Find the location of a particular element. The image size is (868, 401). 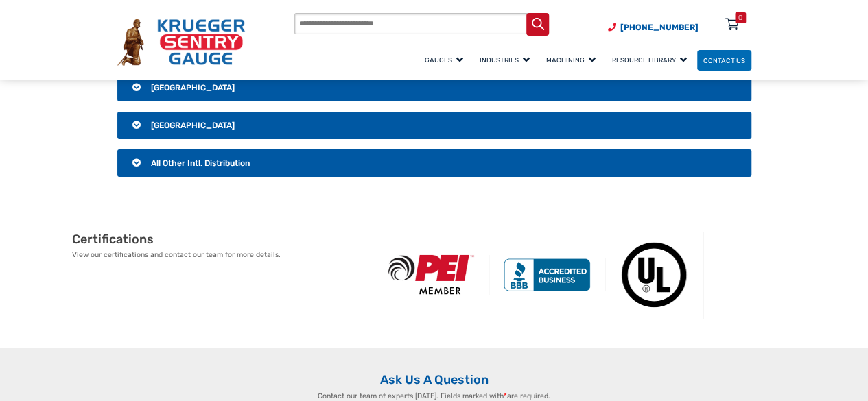

span: Industries is located at coordinates (504, 59).